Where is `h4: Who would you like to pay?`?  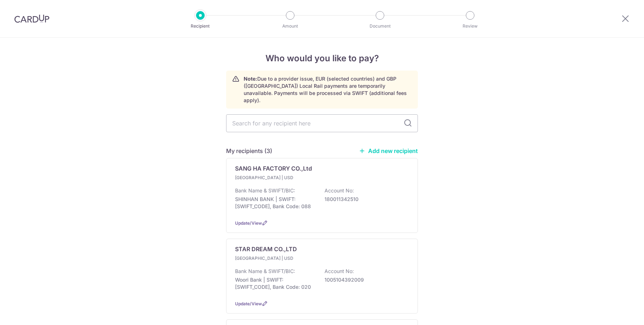 h4: Who would you like to pay? is located at coordinates (322, 59).